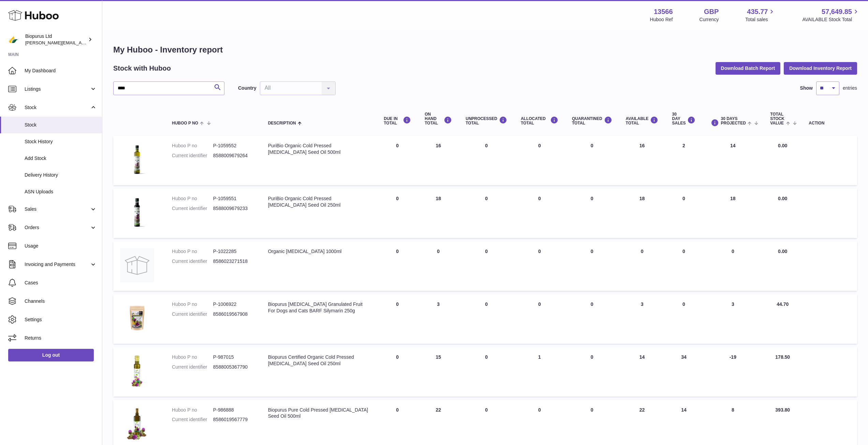  I want to click on dd: 8586023271518, so click(234, 261).